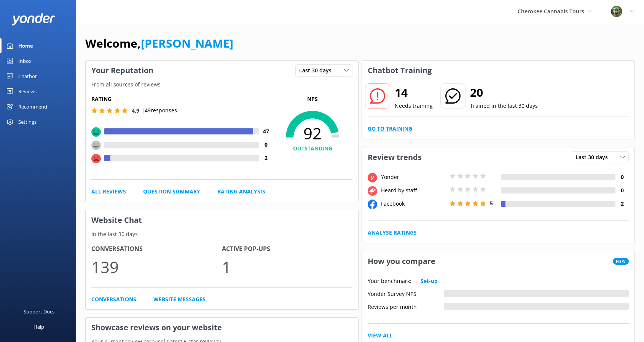 The height and width of the screenshot is (342, 644). What do you see at coordinates (621, 261) in the screenshot?
I see `span: New` at bounding box center [621, 261].